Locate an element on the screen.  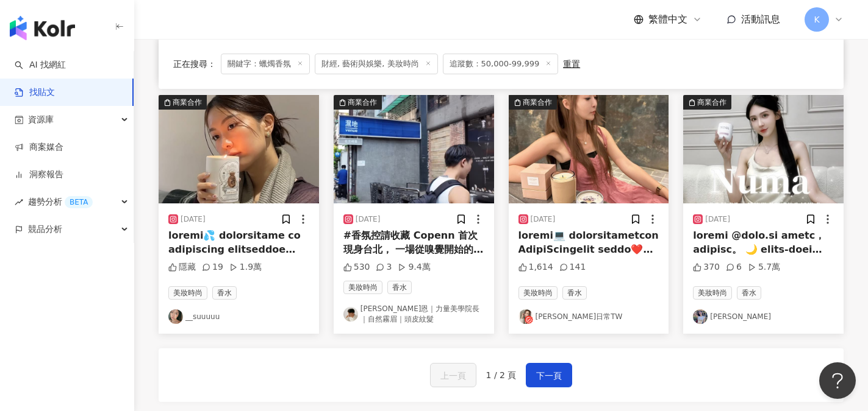
div: 1.9萬 is located at coordinates (245, 268).